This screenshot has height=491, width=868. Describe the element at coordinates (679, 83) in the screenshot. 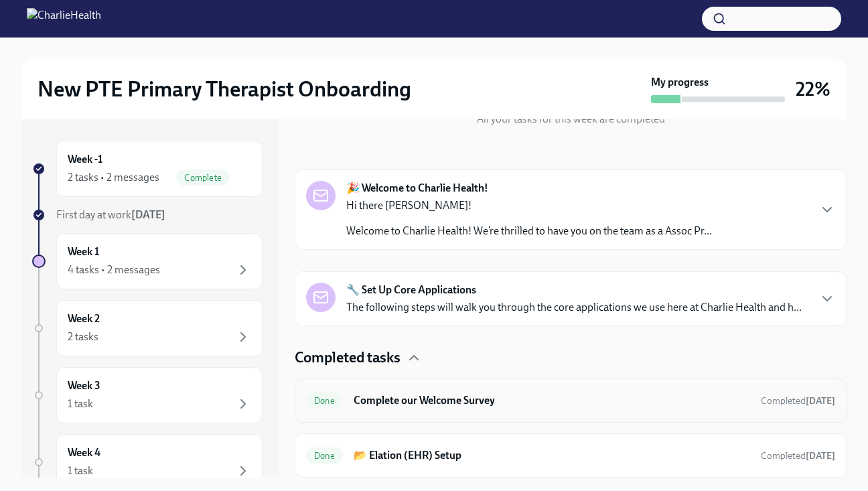

I see `strong: My progress` at that location.